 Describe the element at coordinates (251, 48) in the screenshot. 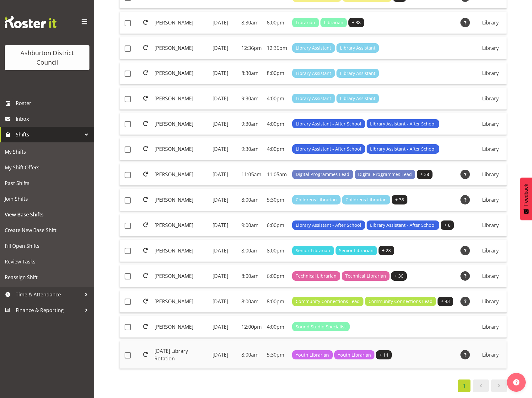

I see `td: 12:36pm` at that location.